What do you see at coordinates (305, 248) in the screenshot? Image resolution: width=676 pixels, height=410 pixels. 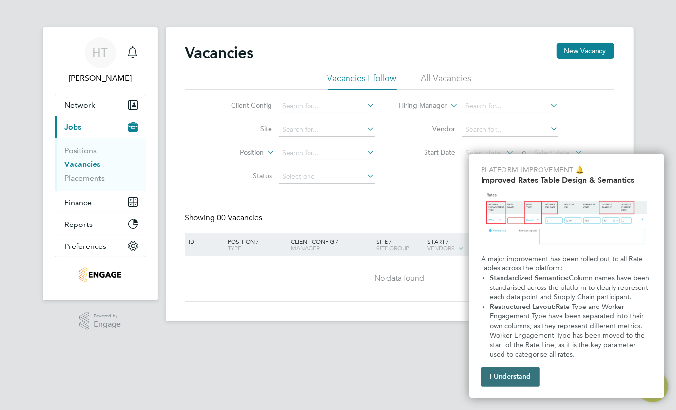 I see `span: Manager` at bounding box center [305, 248].